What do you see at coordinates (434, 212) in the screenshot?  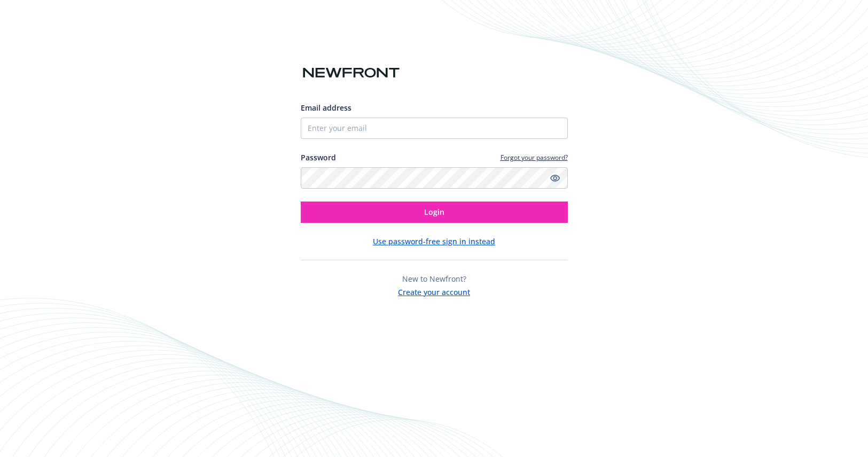 I see `span: Login` at bounding box center [434, 212].